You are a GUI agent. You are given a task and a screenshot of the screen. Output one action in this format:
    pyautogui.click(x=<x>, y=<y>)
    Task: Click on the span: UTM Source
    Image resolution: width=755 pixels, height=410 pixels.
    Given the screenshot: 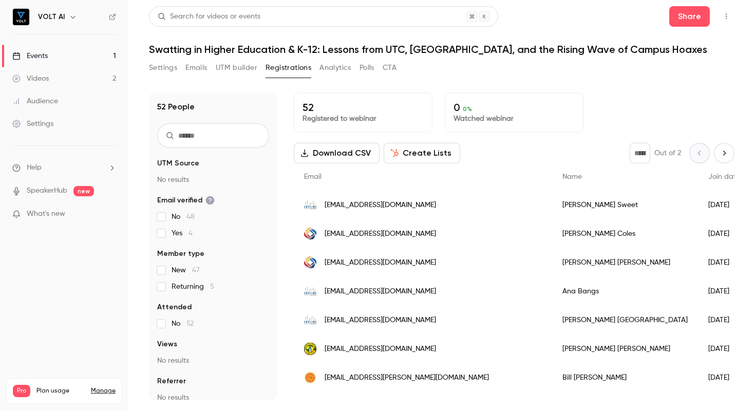 What is the action you would take?
    pyautogui.click(x=178, y=163)
    